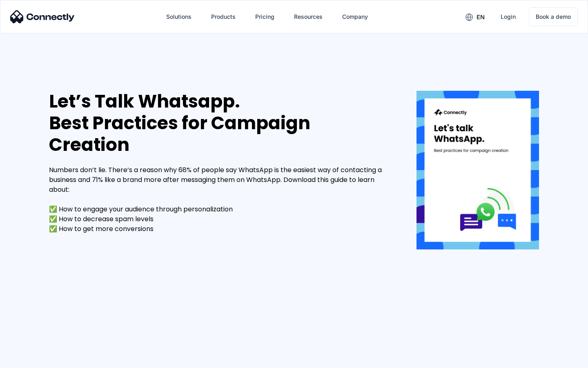  Describe the element at coordinates (224, 17) in the screenshot. I see `div: Products` at that location.